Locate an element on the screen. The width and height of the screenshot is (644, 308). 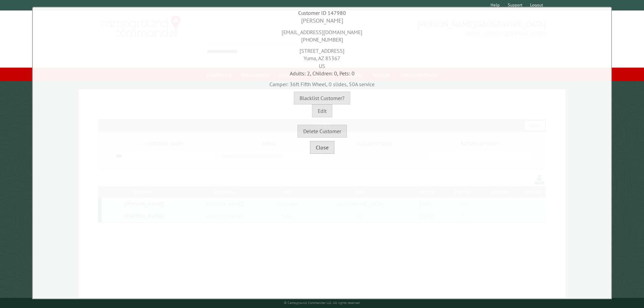
div: Customer ID 147980 is located at coordinates (322, 13).